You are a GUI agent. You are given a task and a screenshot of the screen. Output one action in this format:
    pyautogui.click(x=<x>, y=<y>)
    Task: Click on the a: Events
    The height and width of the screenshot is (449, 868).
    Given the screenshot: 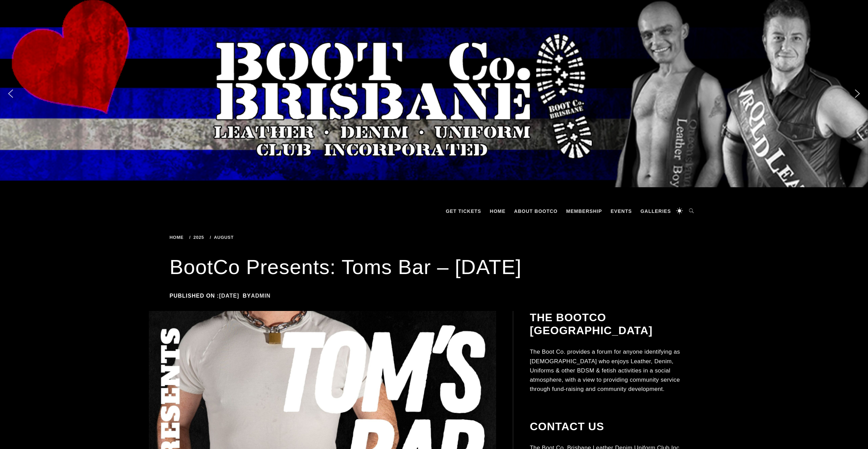 What is the action you would take?
    pyautogui.click(x=621, y=211)
    